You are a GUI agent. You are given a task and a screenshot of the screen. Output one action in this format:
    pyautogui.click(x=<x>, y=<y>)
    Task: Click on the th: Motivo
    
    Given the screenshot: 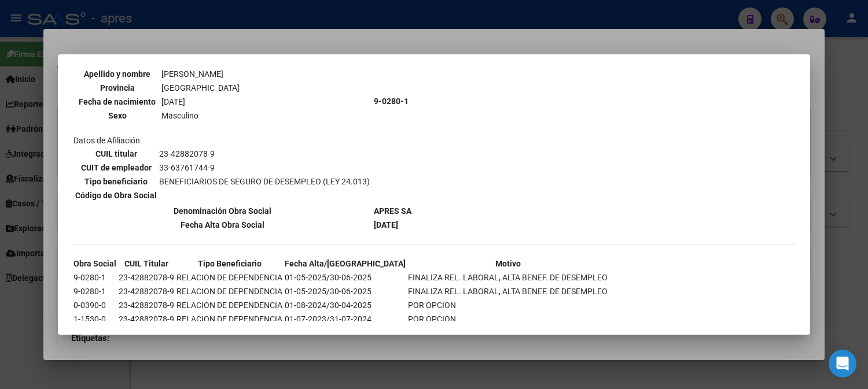 What is the action you would take?
    pyautogui.click(x=508, y=264)
    